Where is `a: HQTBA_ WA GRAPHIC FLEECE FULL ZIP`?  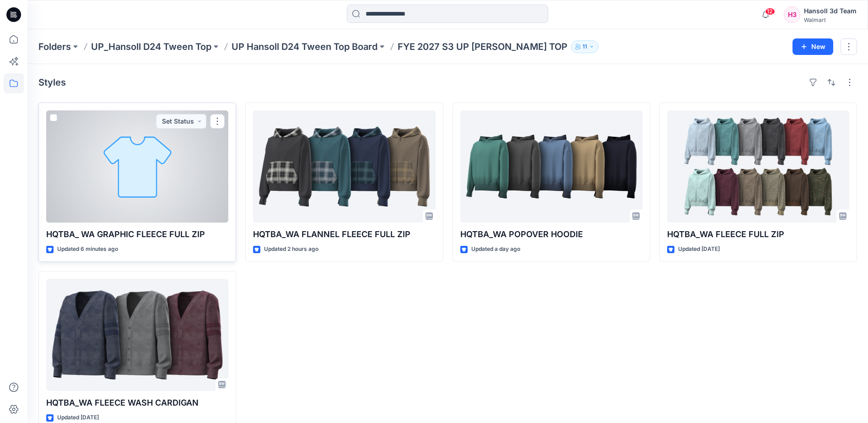 a: HQTBA_ WA GRAPHIC FLEECE FULL ZIP is located at coordinates (137, 166).